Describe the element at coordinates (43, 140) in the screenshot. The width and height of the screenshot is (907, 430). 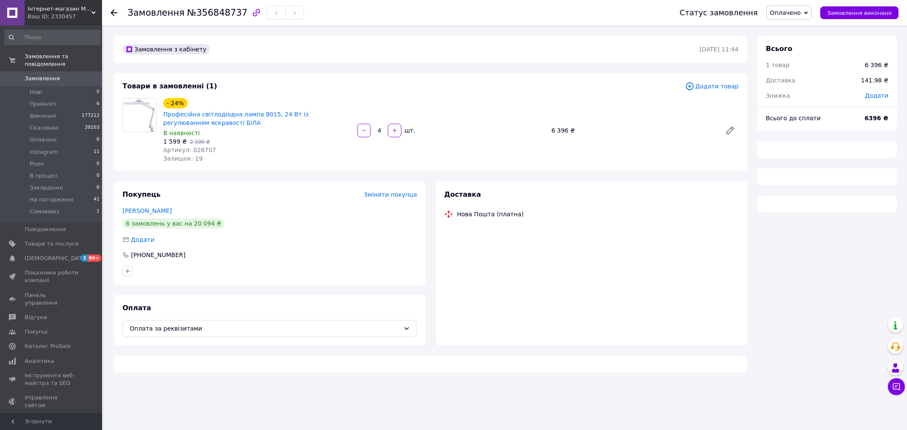
I see `span: Оплачені` at that location.